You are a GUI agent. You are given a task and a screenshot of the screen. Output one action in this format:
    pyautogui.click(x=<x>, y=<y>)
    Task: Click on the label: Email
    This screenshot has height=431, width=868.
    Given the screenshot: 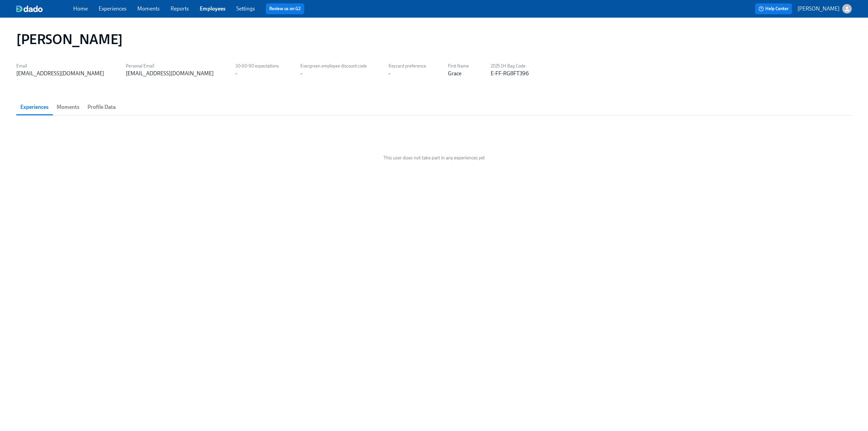 What is the action you would take?
    pyautogui.click(x=60, y=66)
    